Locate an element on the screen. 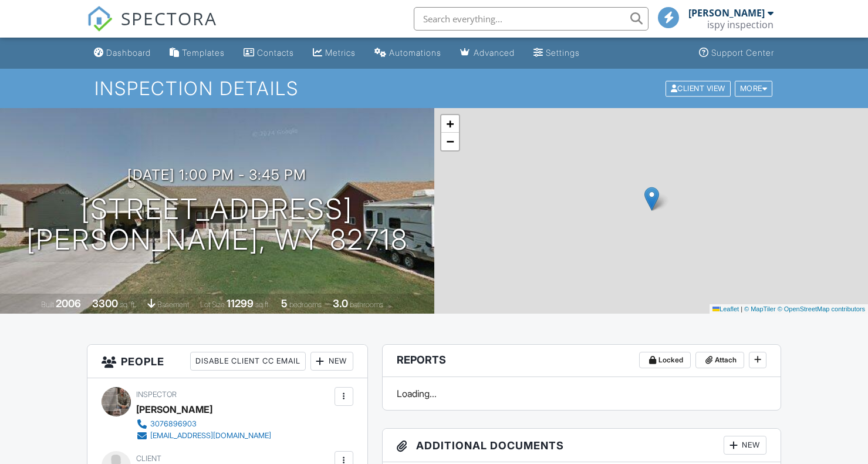 This screenshot has height=464, width=868. span: Built is located at coordinates (48, 305).